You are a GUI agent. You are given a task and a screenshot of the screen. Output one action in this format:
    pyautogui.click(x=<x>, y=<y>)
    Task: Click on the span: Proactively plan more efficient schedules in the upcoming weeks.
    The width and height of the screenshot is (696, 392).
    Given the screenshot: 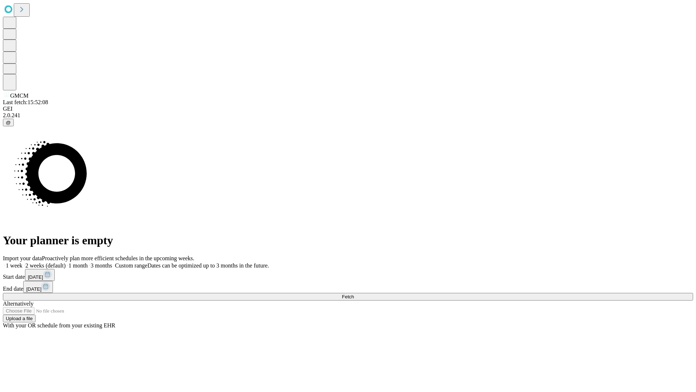 What is the action you would take?
    pyautogui.click(x=118, y=258)
    